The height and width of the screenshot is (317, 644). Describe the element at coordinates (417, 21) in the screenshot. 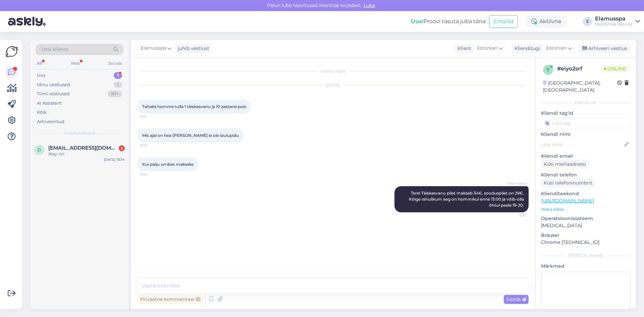

I see `b: Uus!` at that location.